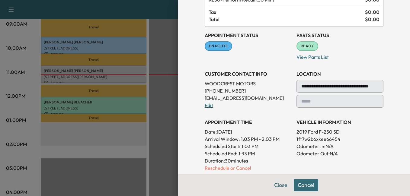 Image resolution: width=410 pixels, height=196 pixels. I want to click on h3: CUSTOMER CONTACT INFO, so click(248, 74).